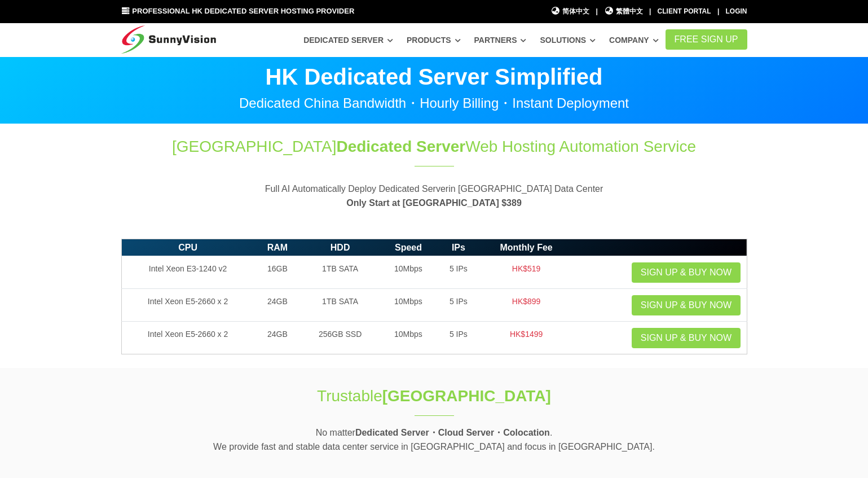  What do you see at coordinates (568, 40) in the screenshot?
I see `a: Solutions` at bounding box center [568, 40].